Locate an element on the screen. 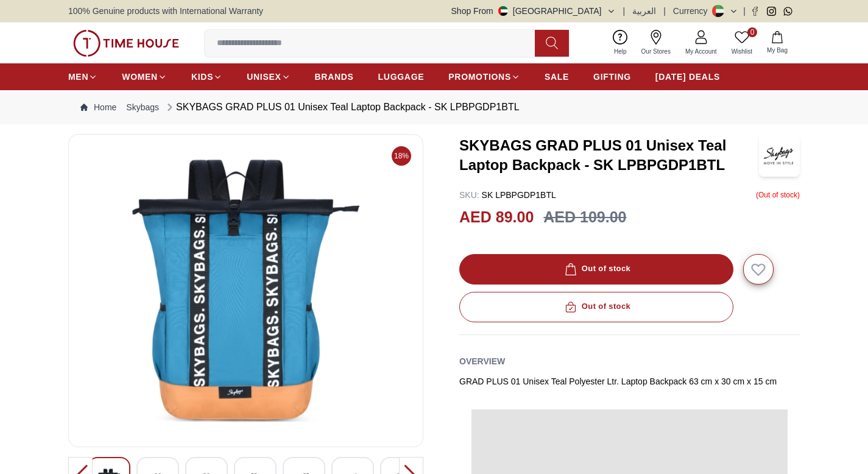 This screenshot has width=868, height=474. h3: AED 109.00 is located at coordinates (585, 218).